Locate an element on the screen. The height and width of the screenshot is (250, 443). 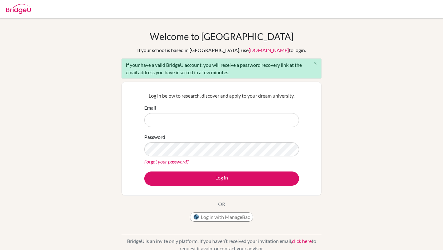
a: click here is located at coordinates (302, 241).